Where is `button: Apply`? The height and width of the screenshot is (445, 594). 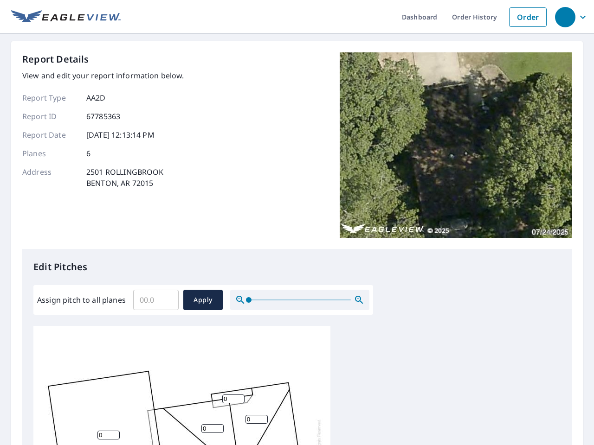
button: Apply is located at coordinates (203, 300).